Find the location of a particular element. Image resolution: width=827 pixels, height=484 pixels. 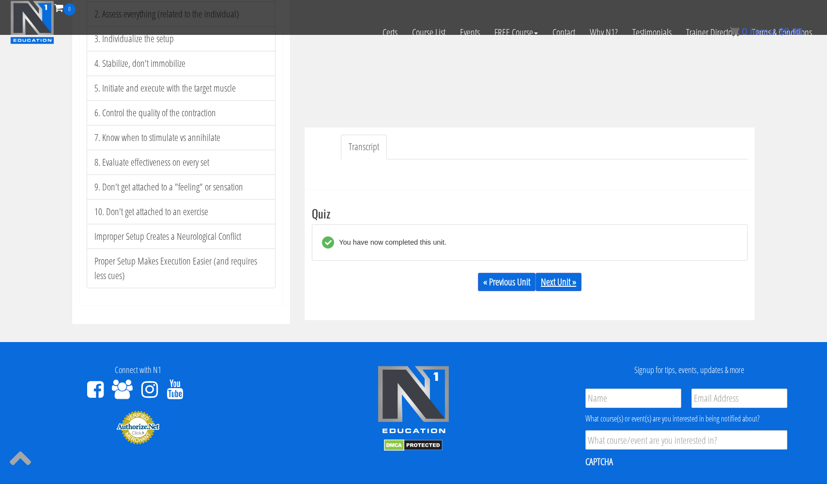

a: Contact is located at coordinates (564, 32).